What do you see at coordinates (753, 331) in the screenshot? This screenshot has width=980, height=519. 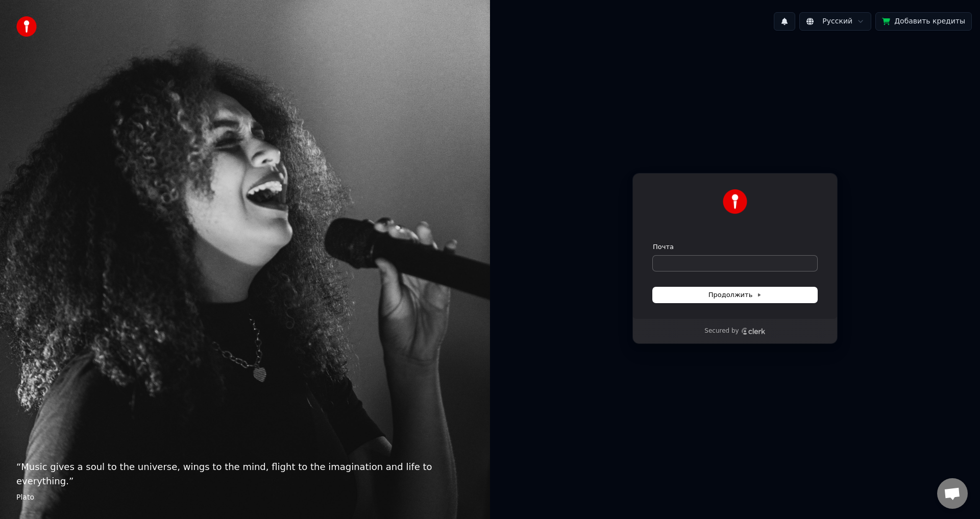 I see `a: Clerk logo` at bounding box center [753, 331].